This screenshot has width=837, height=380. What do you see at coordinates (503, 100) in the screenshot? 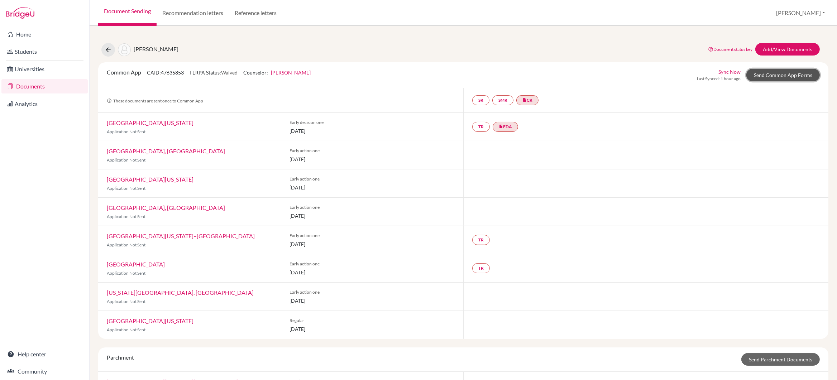
I see `a: SMR` at bounding box center [503, 100].